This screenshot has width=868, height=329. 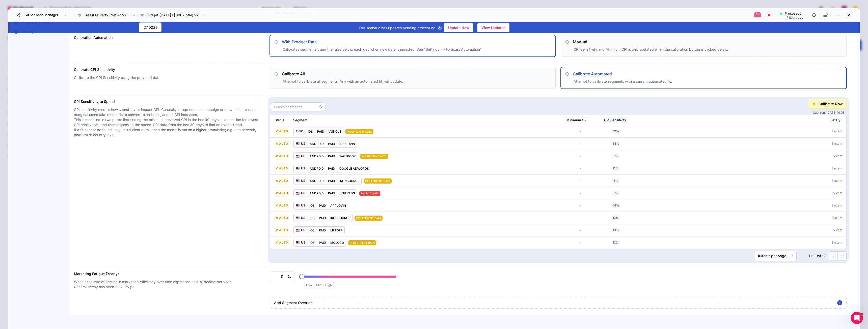 What do you see at coordinates (623, 81) in the screenshot?
I see `span: Attempt to calibrate segments with a current automated fit.` at bounding box center [623, 81].